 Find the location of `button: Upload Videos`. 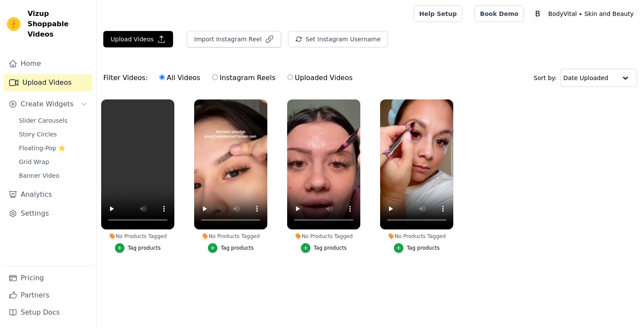

button: Upload Videos is located at coordinates (138, 39).